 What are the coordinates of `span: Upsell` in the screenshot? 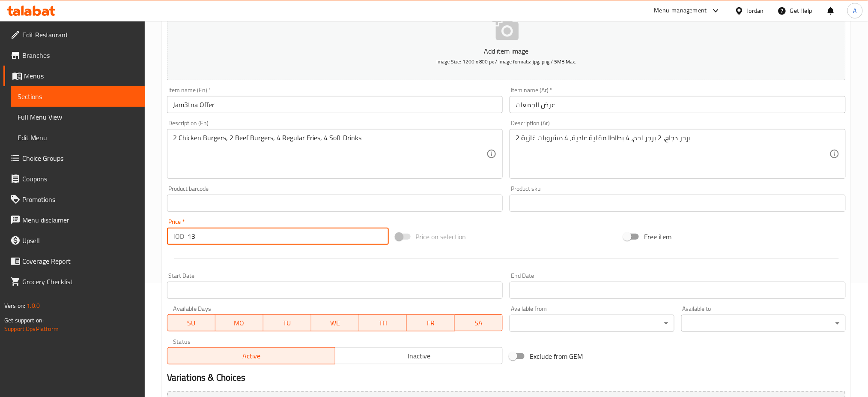 It's located at (80, 240).